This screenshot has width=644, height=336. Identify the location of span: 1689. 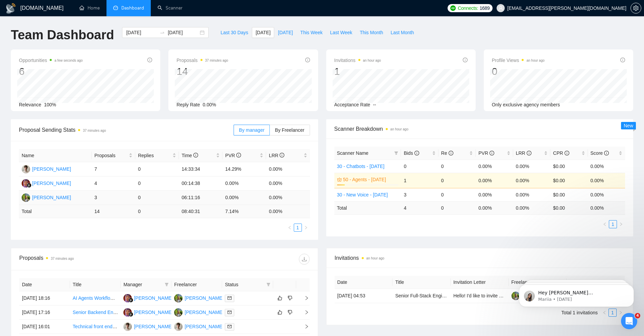
(485, 8).